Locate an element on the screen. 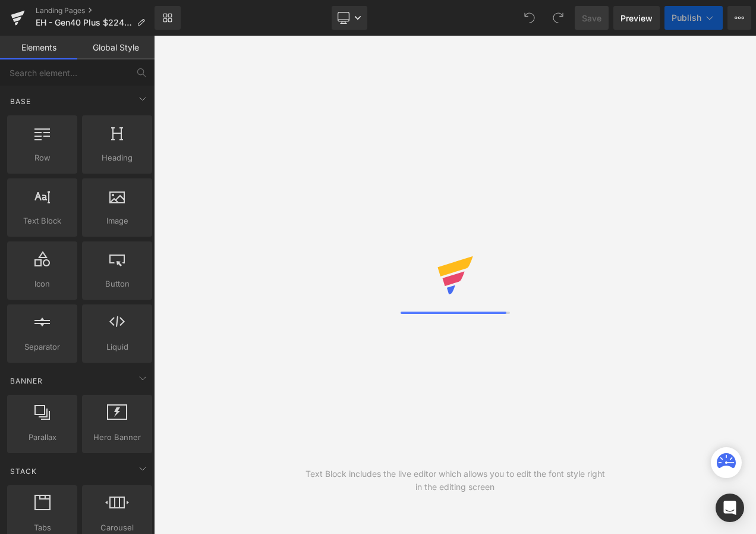 The height and width of the screenshot is (534, 756). button: Redo is located at coordinates (558, 18).